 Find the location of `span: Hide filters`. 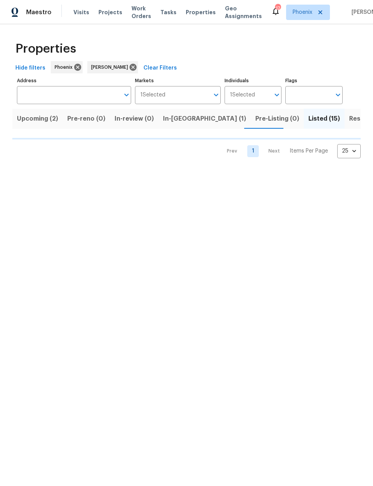

span: Hide filters is located at coordinates (30, 68).